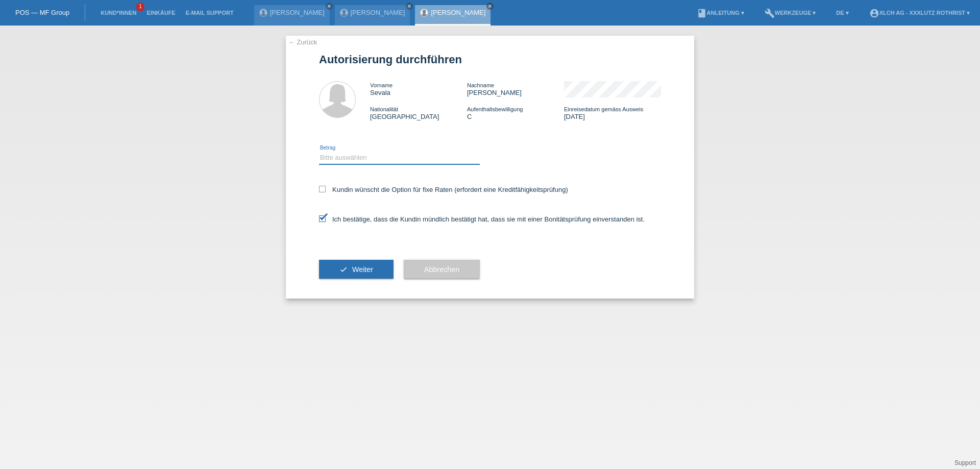  What do you see at coordinates (516, 113) in the screenshot?
I see `div: C` at bounding box center [516, 113].